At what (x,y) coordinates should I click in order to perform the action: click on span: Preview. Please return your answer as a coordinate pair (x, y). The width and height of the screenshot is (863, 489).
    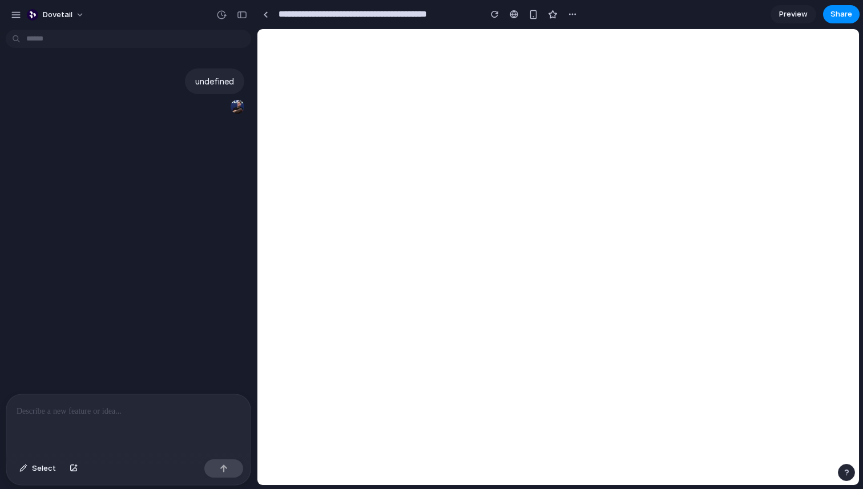
    Looking at the image, I should click on (793, 14).